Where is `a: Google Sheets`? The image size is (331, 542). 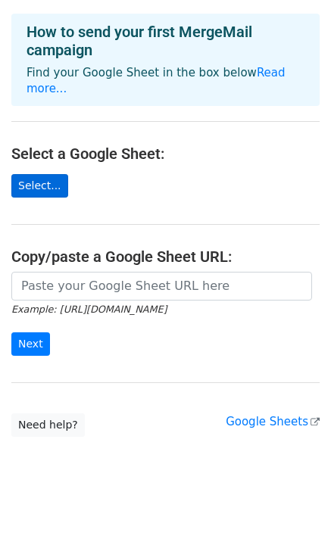
a: Google Sheets is located at coordinates (272, 421).